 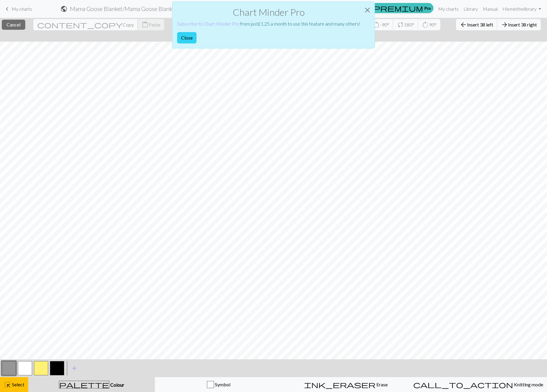 I want to click on span: Erase, so click(x=382, y=384).